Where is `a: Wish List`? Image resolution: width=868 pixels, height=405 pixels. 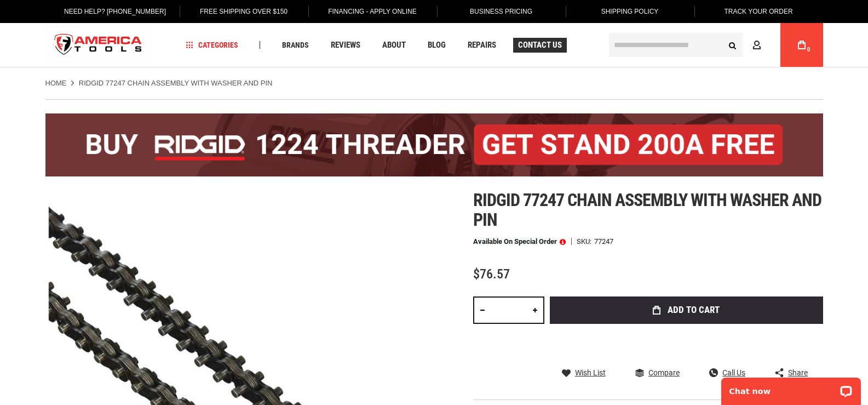 a: Wish List is located at coordinates (584, 373).